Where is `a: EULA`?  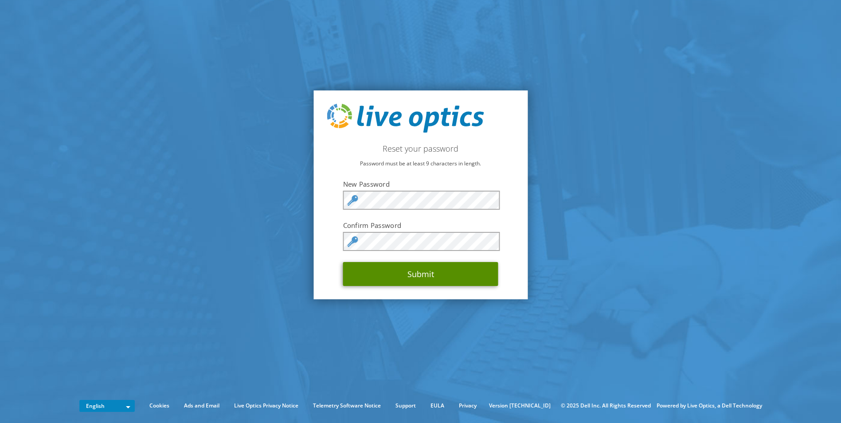
a: EULA is located at coordinates (437, 405).